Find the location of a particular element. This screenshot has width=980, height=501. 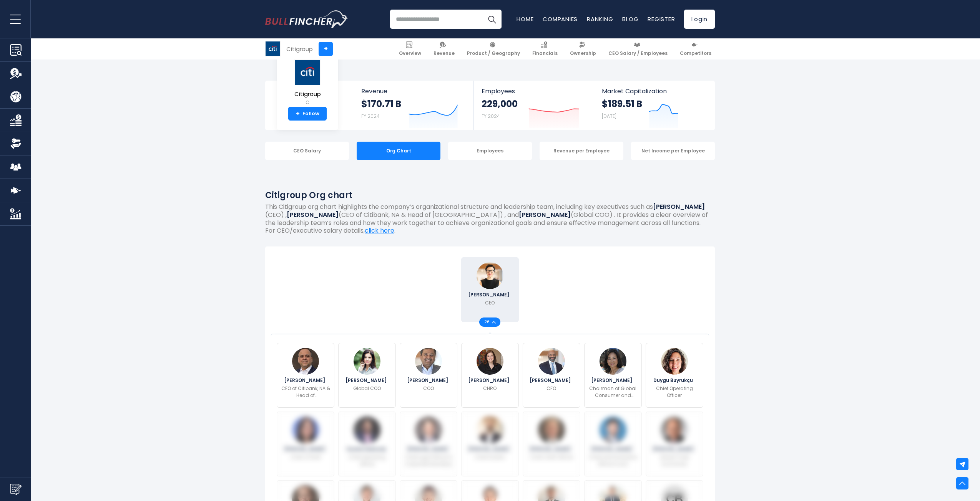

a: Revenue is located at coordinates (444, 49).